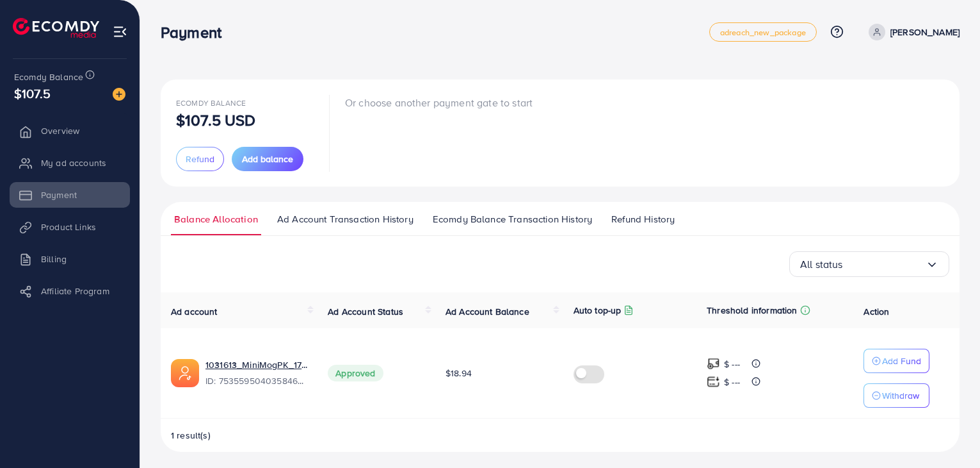 This screenshot has height=468, width=980. Describe the element at coordinates (256, 380) in the screenshot. I see `span: ID: 7535595040358465553` at that location.